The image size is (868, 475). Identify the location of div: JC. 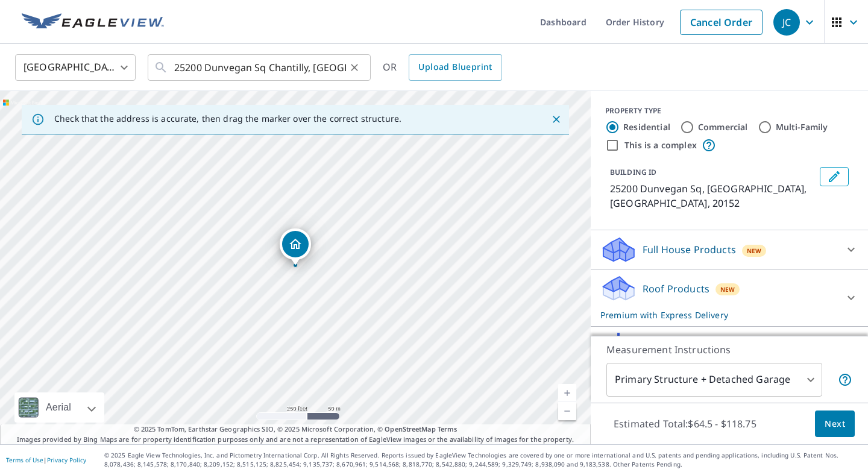
(786, 22).